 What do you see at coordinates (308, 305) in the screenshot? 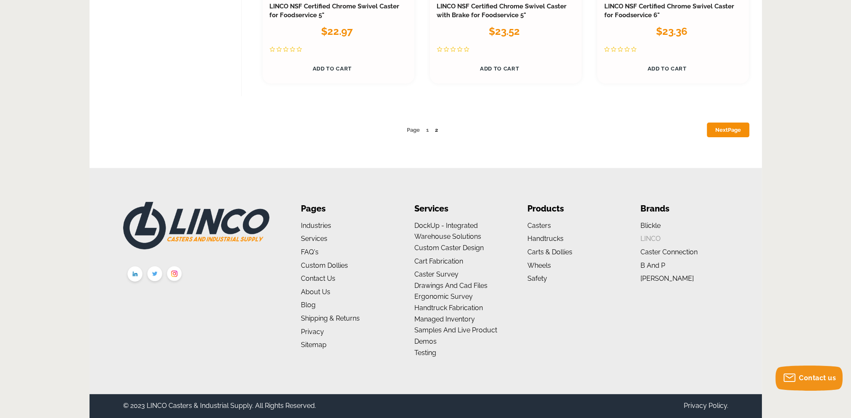
I see `a: Blog` at bounding box center [308, 305].